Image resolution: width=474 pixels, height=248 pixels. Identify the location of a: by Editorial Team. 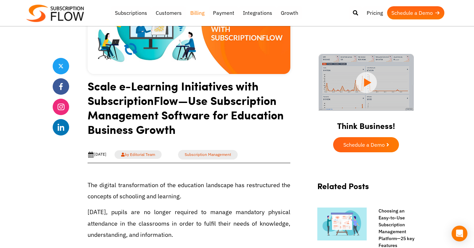
(138, 155).